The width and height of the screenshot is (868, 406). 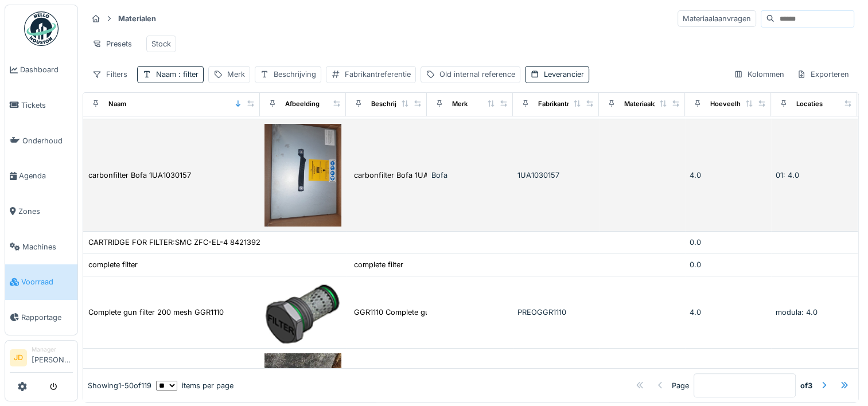 What do you see at coordinates (42, 141) in the screenshot?
I see `a: Onderhoud` at bounding box center [42, 141].